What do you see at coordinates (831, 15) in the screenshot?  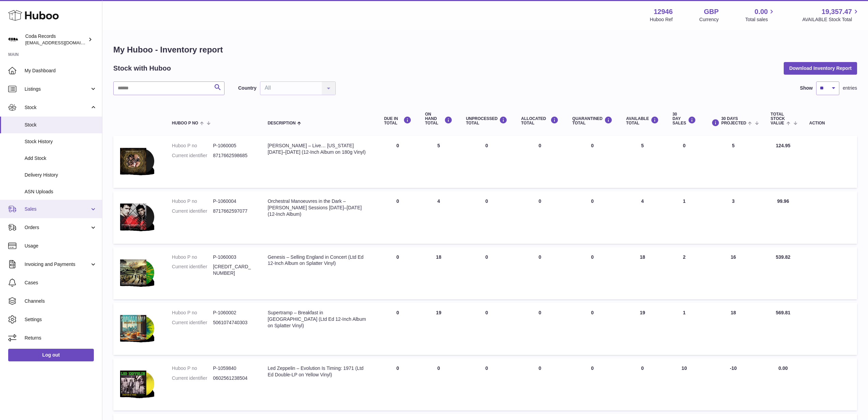 I see `a: 19,357.47 AVAILABLE Stock Total` at bounding box center [831, 15].